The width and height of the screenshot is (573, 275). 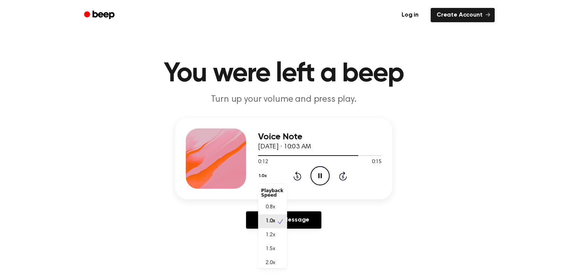 I want to click on div: Playback Speed, so click(x=272, y=193).